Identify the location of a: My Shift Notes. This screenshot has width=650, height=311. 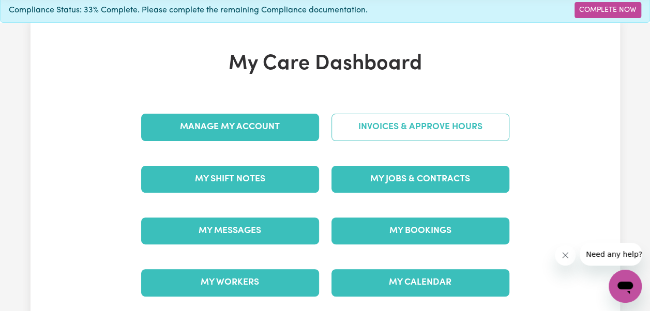
(230, 180).